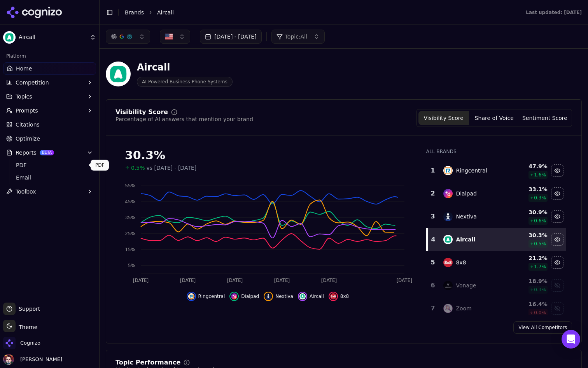 This screenshot has width=588, height=368. I want to click on span: Prompts, so click(27, 110).